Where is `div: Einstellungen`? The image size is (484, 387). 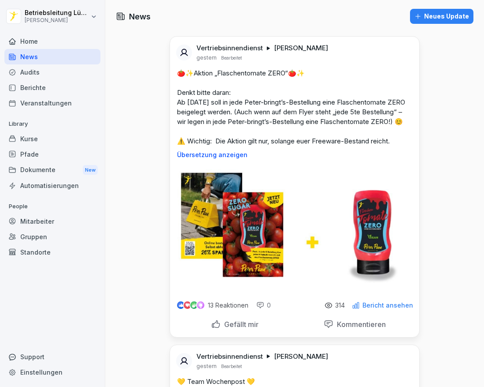 div: Einstellungen is located at coordinates (52, 372).